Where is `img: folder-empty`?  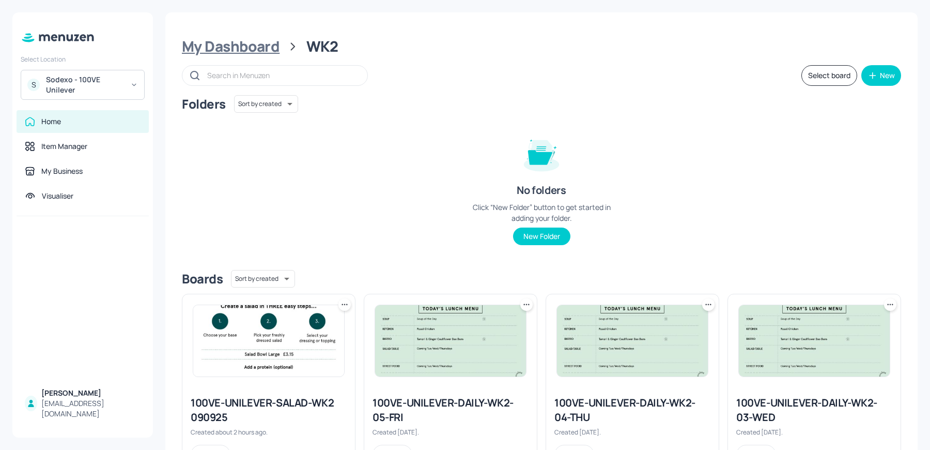
img: folder-empty is located at coordinates (542, 153).